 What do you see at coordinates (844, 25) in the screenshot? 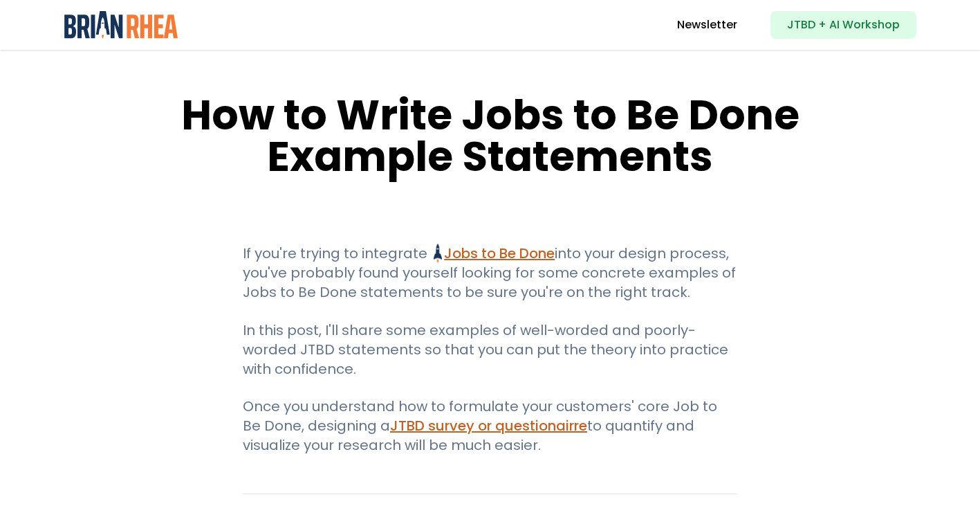
I see `a: JTBD + AI Workshop` at bounding box center [844, 25].